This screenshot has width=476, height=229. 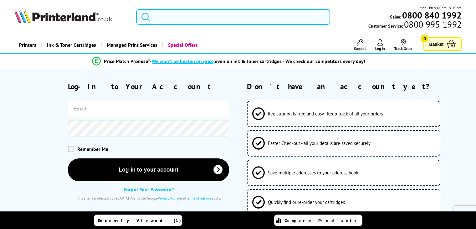 What do you see at coordinates (182, 45) in the screenshot?
I see `a: Special Offers` at bounding box center [182, 45].